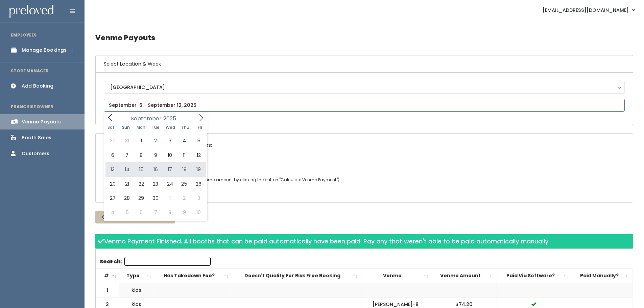 This screenshot has width=644, height=308. What do you see at coordinates (111, 127) in the screenshot?
I see `span: Sat` at bounding box center [111, 127].